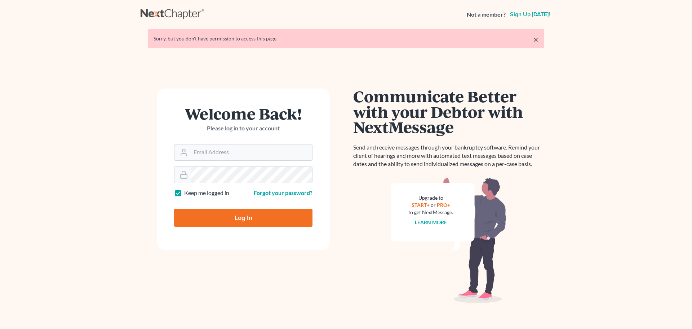 The height and width of the screenshot is (329, 692). What do you see at coordinates (431, 198) in the screenshot?
I see `div: Upgrade to` at bounding box center [431, 198].